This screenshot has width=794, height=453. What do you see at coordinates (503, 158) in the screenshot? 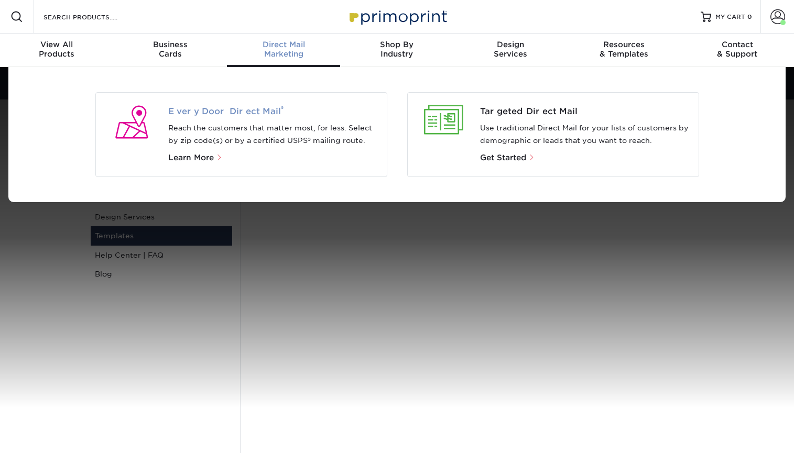
I see `span: Get Started` at bounding box center [503, 158].